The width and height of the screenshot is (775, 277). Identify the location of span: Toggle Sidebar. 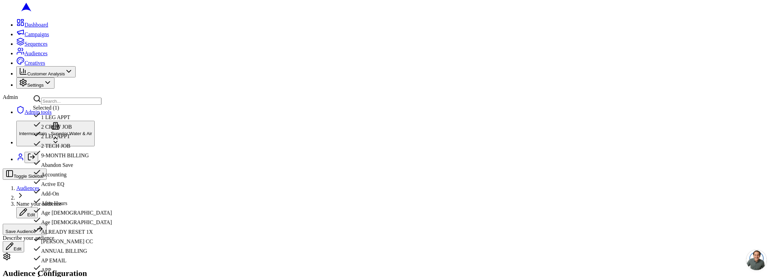
(29, 176).